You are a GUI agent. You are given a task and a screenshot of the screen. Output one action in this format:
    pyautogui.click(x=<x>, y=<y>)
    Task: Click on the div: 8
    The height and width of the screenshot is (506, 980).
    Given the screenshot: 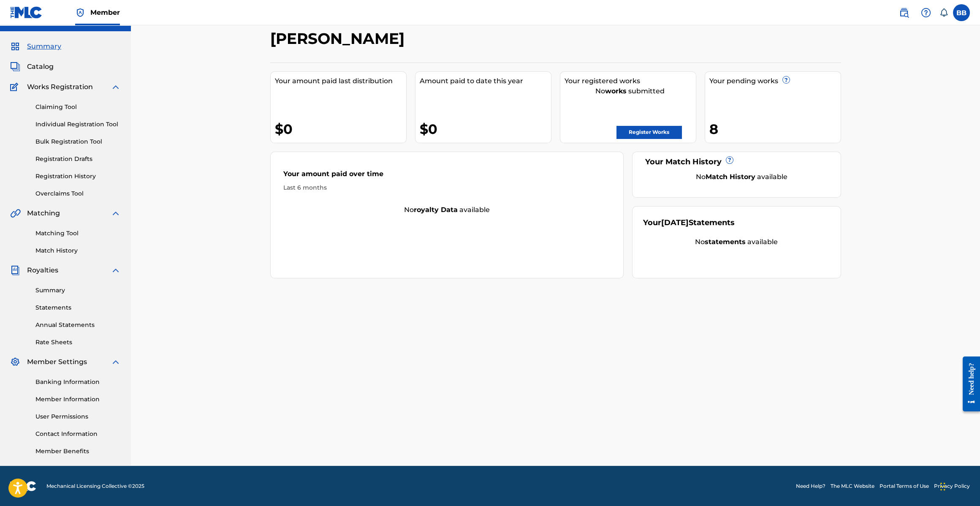 What is the action you would take?
    pyautogui.click(x=775, y=129)
    